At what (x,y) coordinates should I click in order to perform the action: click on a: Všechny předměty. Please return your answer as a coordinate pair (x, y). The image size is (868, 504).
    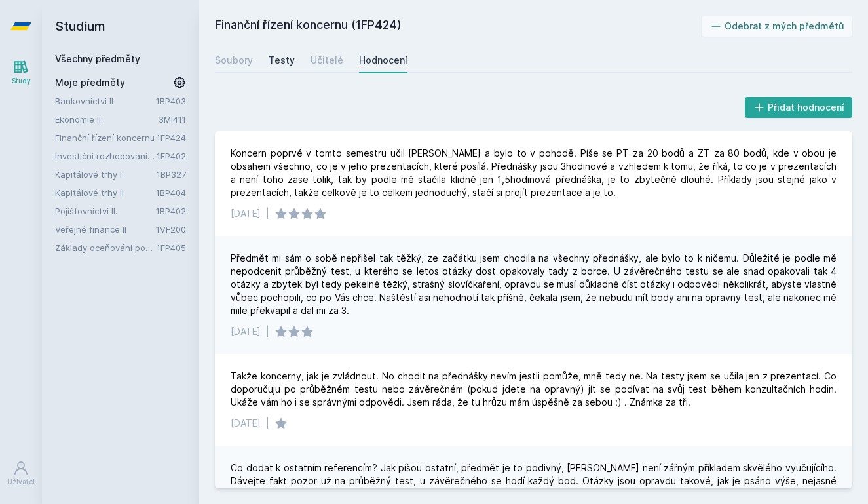
    Looking at the image, I should click on (98, 58).